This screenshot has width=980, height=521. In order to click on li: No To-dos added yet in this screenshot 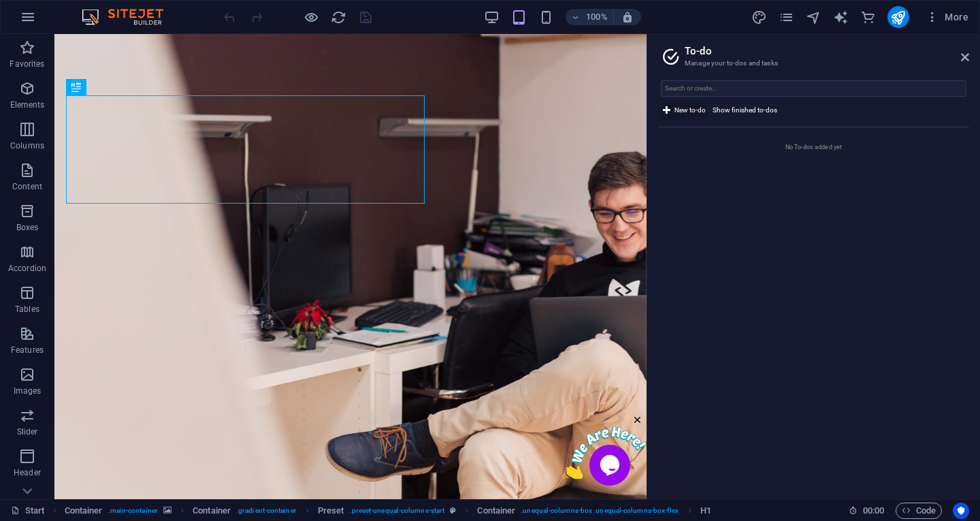, I will do `click(814, 147)`.